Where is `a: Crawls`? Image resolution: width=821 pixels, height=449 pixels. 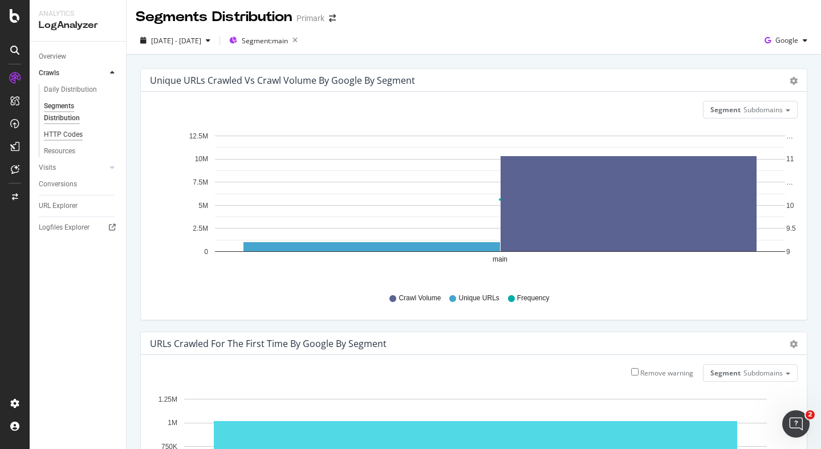
a: Crawls is located at coordinates (72, 73).